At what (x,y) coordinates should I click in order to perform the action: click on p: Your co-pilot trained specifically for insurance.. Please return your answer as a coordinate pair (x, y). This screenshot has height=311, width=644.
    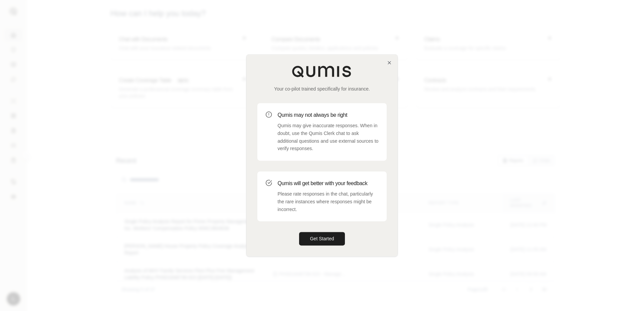
    Looking at the image, I should click on (322, 89).